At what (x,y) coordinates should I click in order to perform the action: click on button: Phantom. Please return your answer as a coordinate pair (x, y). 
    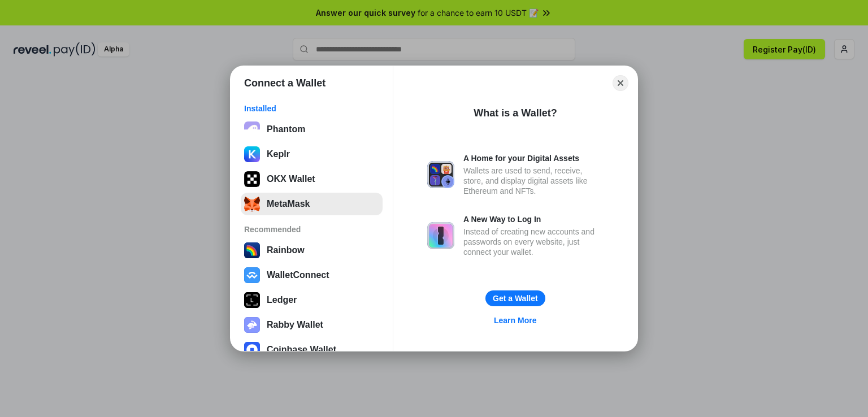
    Looking at the image, I should click on (311, 130).